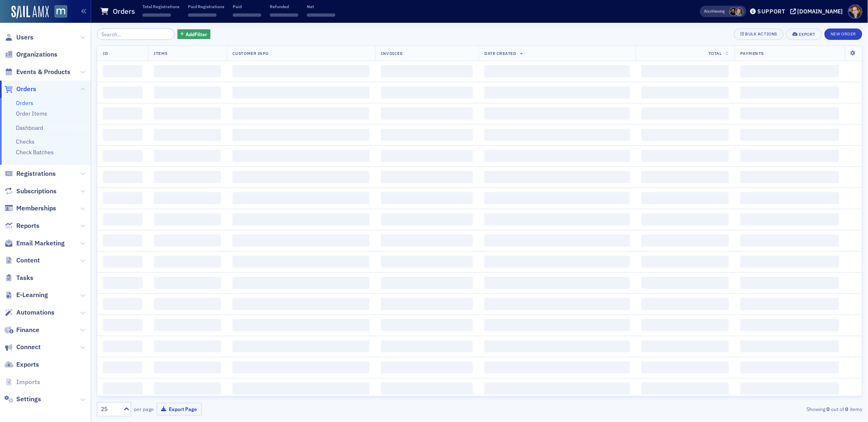 Image resolution: width=868 pixels, height=422 pixels. What do you see at coordinates (843, 34) in the screenshot?
I see `button: New Order` at bounding box center [843, 34].